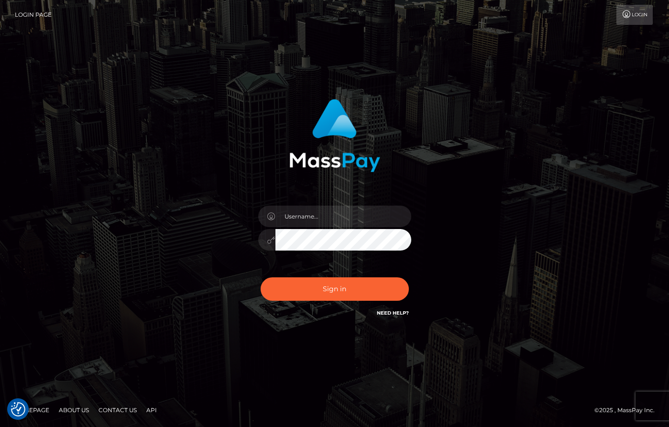  I want to click on a: About Us, so click(74, 410).